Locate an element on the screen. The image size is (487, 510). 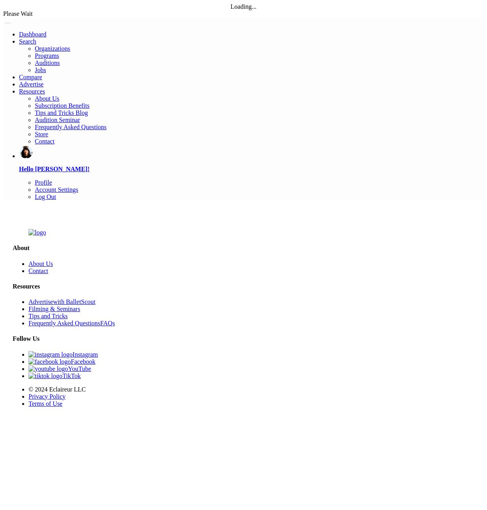
a: Jobs is located at coordinates (40, 70).